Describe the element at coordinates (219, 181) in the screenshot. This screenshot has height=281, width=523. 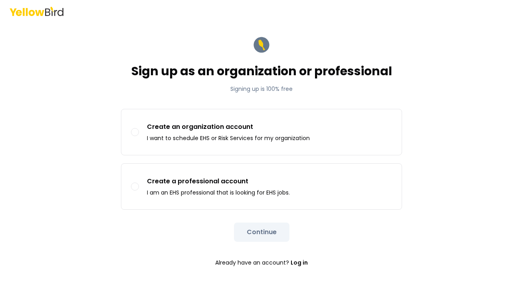
I see `p: Create a professional account` at that location.